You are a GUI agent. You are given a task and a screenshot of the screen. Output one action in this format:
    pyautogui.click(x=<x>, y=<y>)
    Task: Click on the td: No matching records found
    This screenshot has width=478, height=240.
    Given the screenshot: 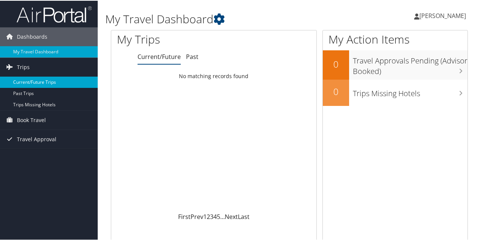 What is the action you would take?
    pyautogui.click(x=214, y=76)
    